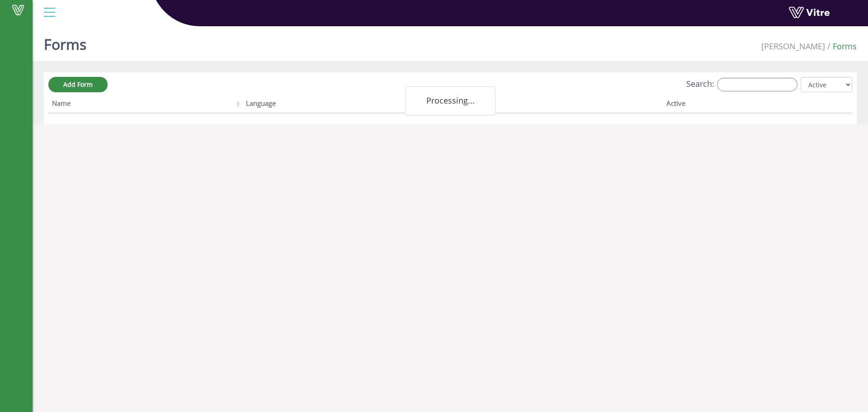 Image resolution: width=868 pixels, height=412 pixels. What do you see at coordinates (349, 105) in the screenshot?
I see `th: Language` at bounding box center [349, 105].